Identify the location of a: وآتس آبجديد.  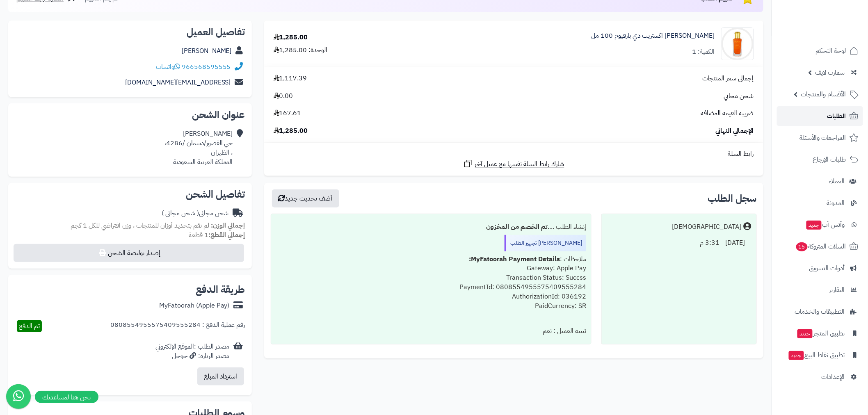
(820, 225).